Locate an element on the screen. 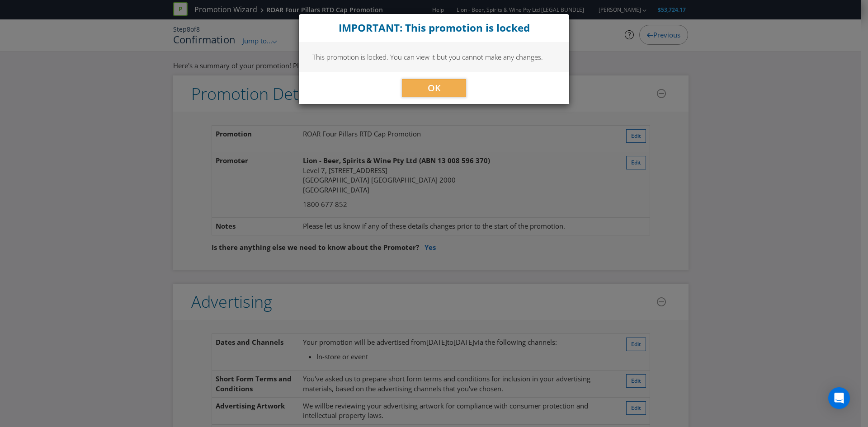 The width and height of the screenshot is (868, 427). span: OK is located at coordinates (434, 87).